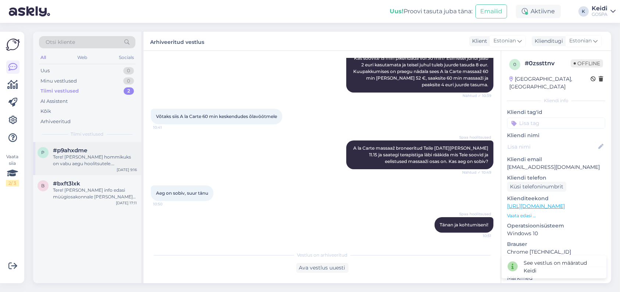 Image resolution: width=620 pixels, height=292 pixels. What do you see at coordinates (46, 111) in the screenshot?
I see `div: Kõik` at bounding box center [46, 111].